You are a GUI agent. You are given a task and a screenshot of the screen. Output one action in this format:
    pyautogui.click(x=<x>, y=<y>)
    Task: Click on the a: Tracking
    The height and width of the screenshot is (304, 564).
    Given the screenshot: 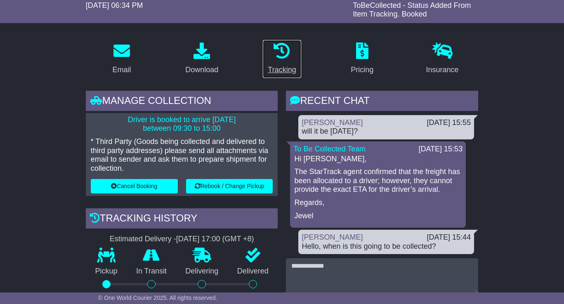 What is the action you would take?
    pyautogui.click(x=282, y=59)
    